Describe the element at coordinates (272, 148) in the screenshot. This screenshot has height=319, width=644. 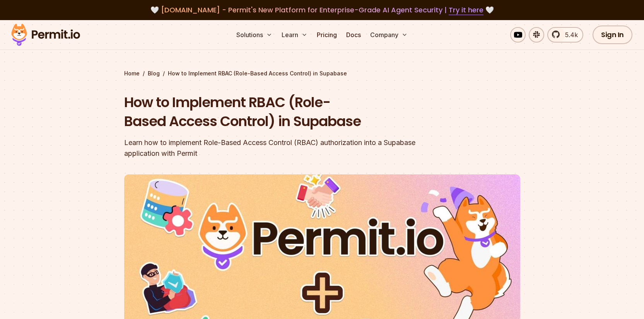
I see `div: Learn how to implement Role-Based Access Control (RBAC) authorization into a Supabase application...` at that location.